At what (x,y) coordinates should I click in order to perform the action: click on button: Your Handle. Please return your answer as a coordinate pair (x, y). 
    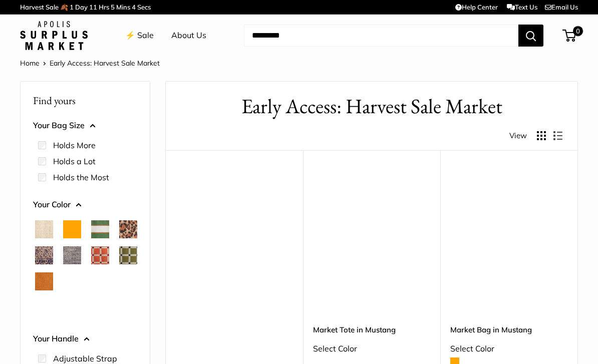
    Looking at the image, I should click on (85, 339).